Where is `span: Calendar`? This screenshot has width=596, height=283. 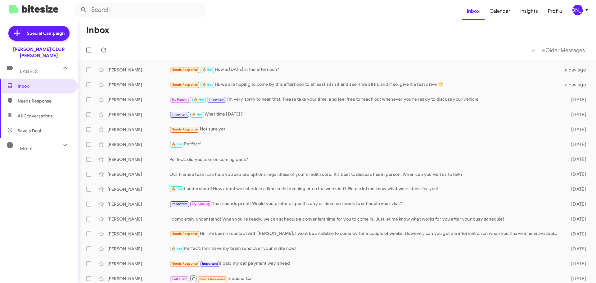
span: Calendar is located at coordinates (500, 11).